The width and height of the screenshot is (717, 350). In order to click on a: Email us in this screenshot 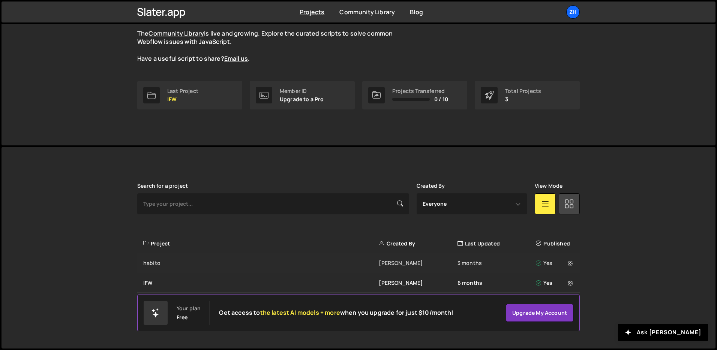, I will do `click(236, 59)`.